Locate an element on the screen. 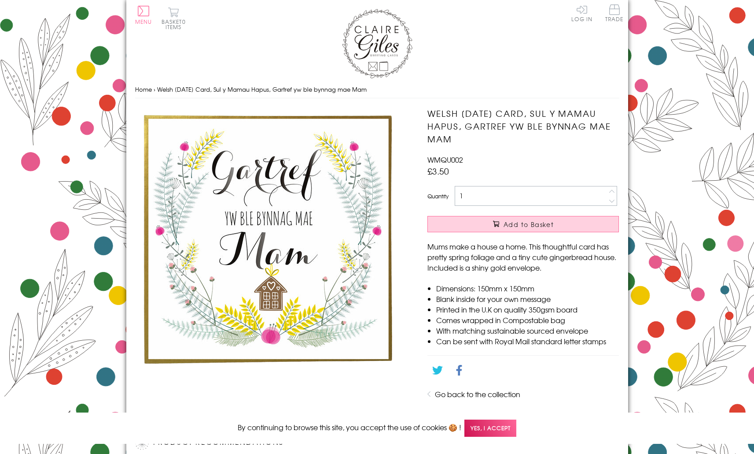 The width and height of the screenshot is (754, 454). button: Menu is located at coordinates (144, 15).